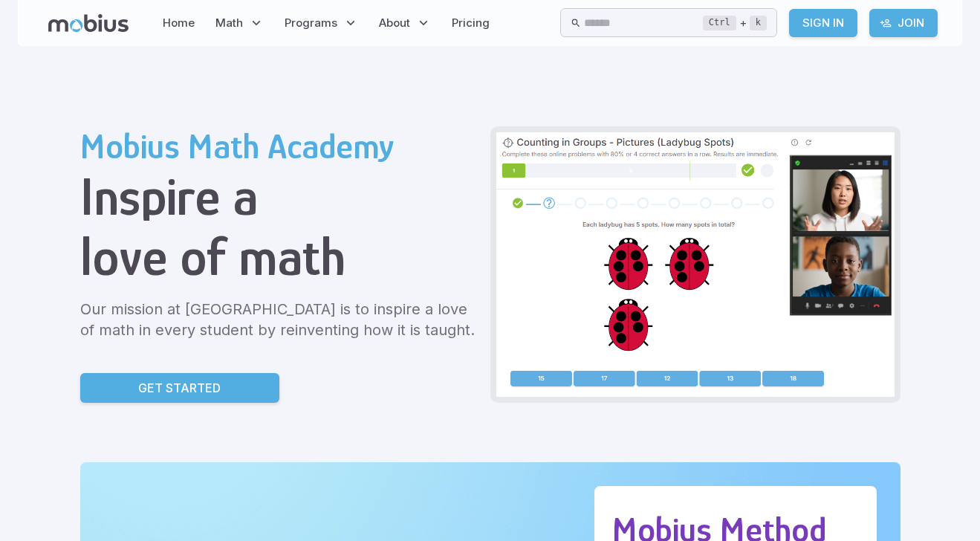 The image size is (980, 541). Describe the element at coordinates (720, 23) in the screenshot. I see `kbd: Ctrl` at that location.